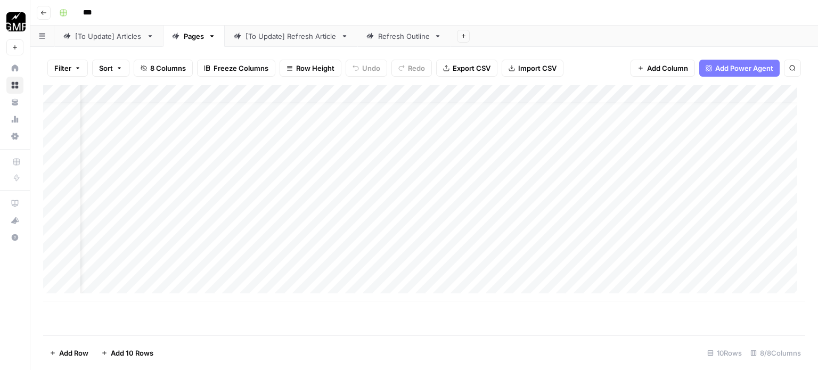 The height and width of the screenshot is (370, 818). What do you see at coordinates (163, 68) in the screenshot?
I see `button: 8 Columns` at bounding box center [163, 68].